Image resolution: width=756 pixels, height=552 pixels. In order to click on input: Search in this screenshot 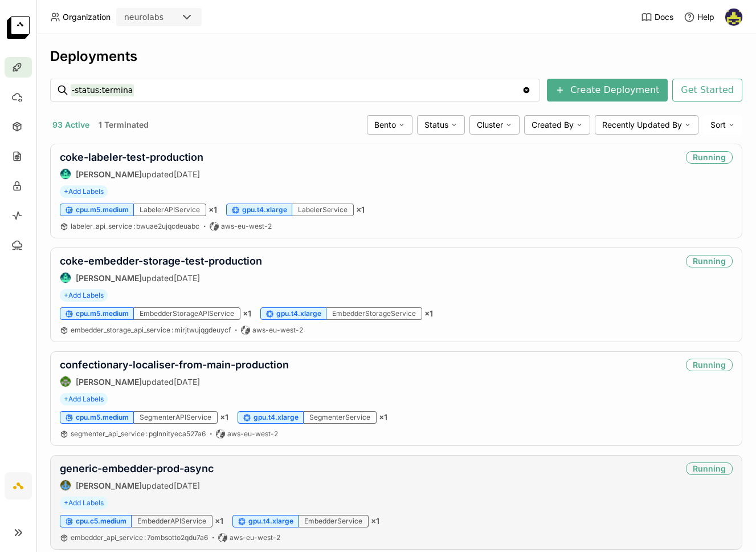, I will do `click(297, 90)`.